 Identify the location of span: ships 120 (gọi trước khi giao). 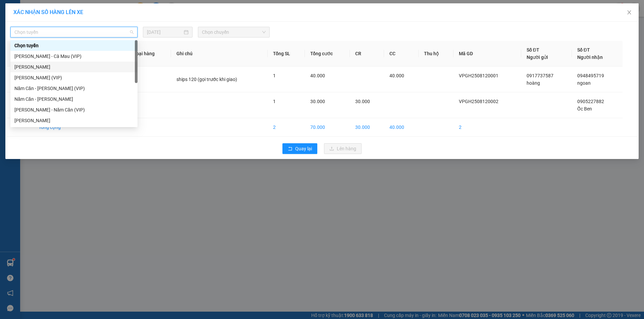
(206, 79).